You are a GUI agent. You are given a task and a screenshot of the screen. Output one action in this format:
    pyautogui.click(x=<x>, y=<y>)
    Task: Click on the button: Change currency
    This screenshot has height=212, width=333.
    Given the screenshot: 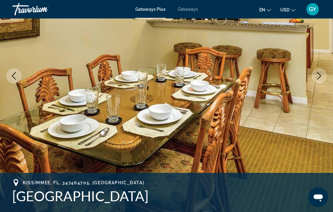 What is the action you would take?
    pyautogui.click(x=287, y=10)
    